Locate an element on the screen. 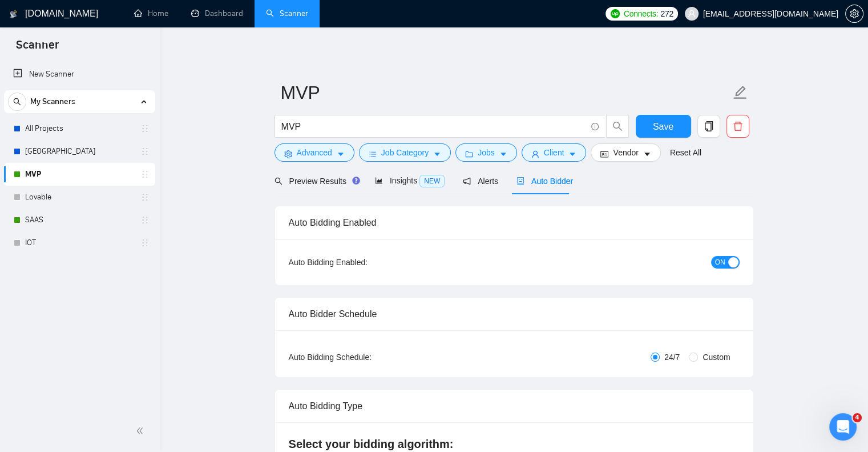 The image size is (868, 452). span: folder is located at coordinates (469, 154).